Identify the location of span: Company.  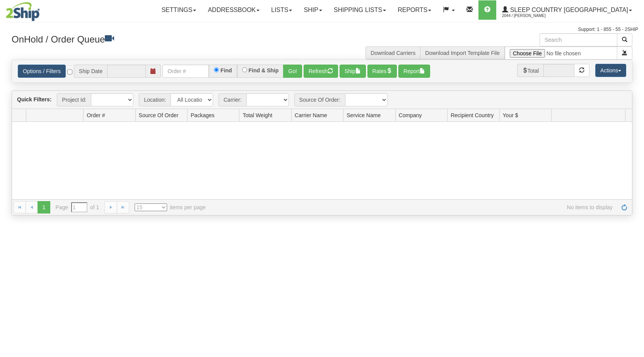
(411, 115).